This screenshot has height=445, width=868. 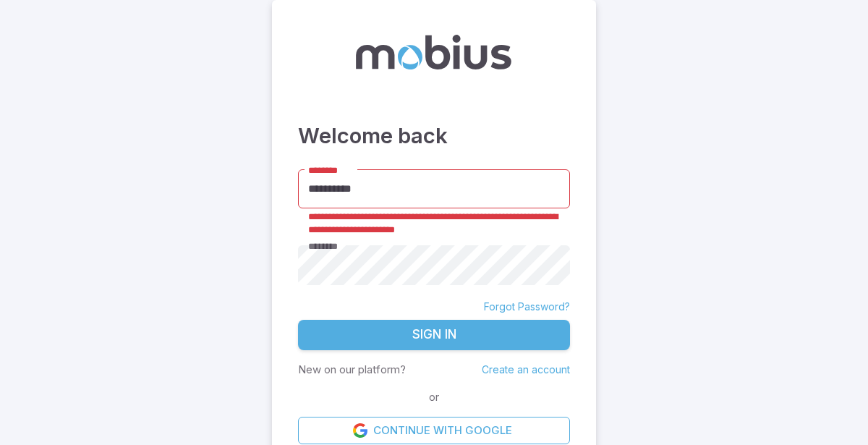 I want to click on a: Forgot Password?, so click(x=527, y=307).